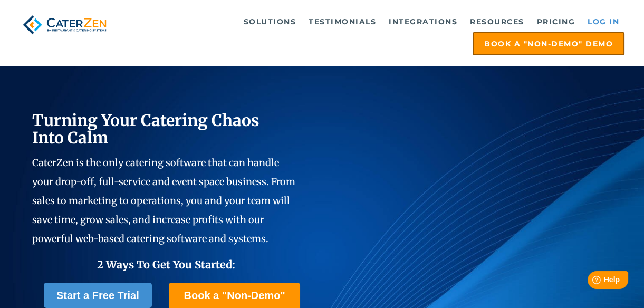  Describe the element at coordinates (166, 264) in the screenshot. I see `span: 2 Ways To Get You Started:` at that location.